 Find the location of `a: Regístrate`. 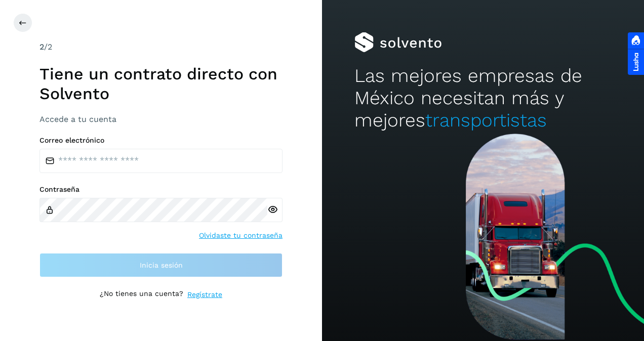

a: Regístrate is located at coordinates (204, 295).